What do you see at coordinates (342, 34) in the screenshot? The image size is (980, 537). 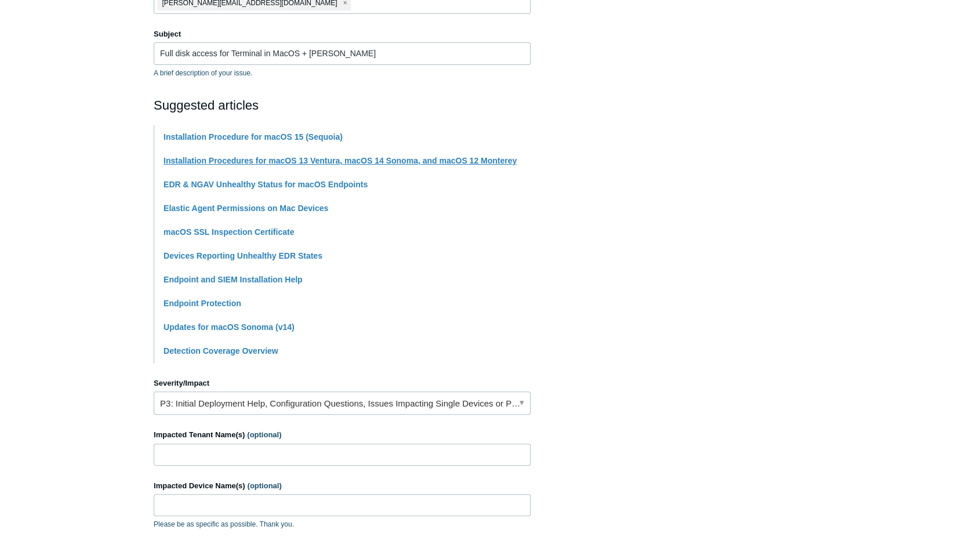 I see `label: Subject` at bounding box center [342, 34].